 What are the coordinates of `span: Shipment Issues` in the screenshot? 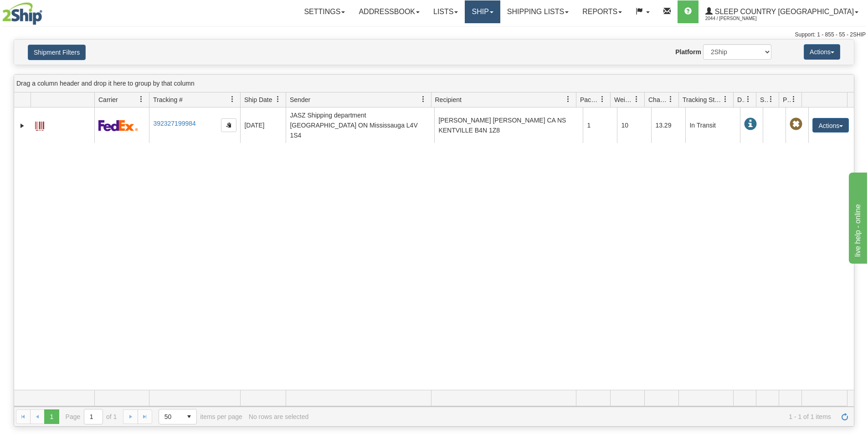 It's located at (764, 100).